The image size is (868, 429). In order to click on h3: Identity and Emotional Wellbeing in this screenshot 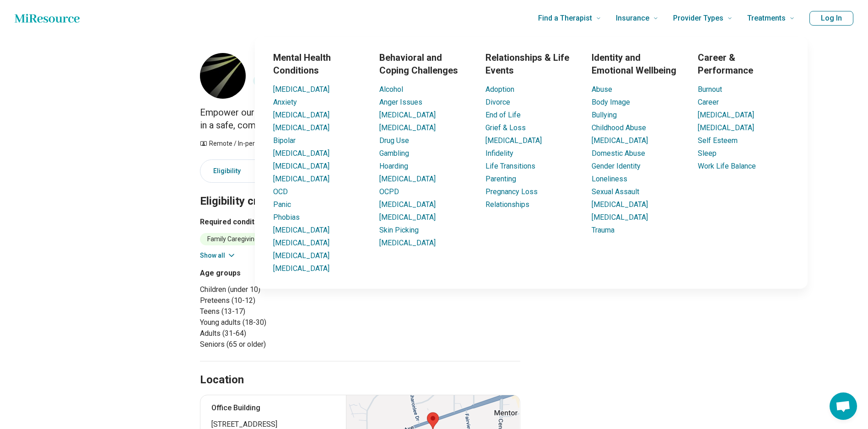, I will do `click(637, 64)`.